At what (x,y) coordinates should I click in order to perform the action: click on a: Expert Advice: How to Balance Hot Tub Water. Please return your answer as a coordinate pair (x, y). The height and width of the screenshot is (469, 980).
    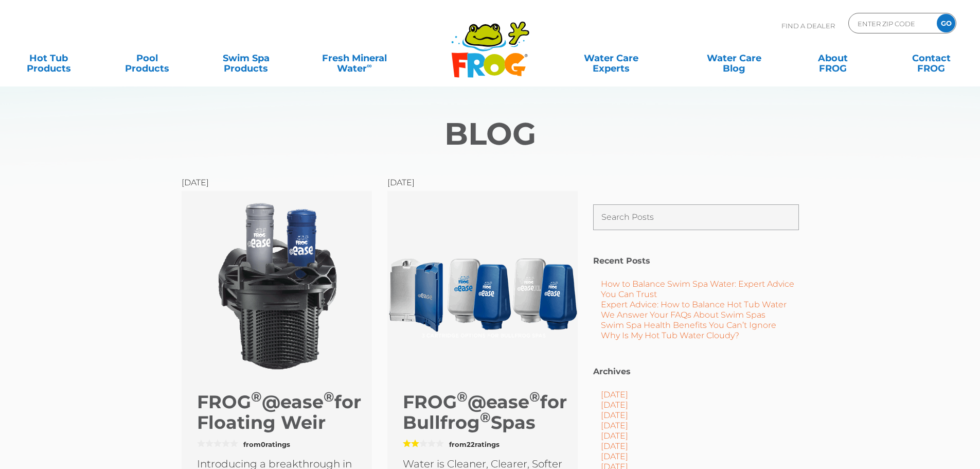
    Looking at the image, I should click on (694, 304).